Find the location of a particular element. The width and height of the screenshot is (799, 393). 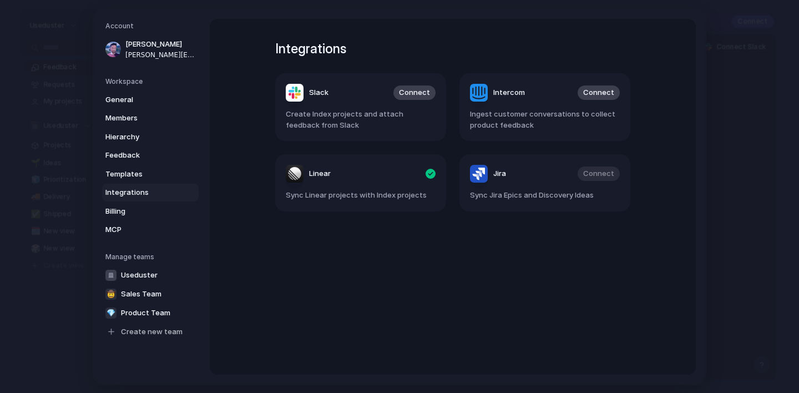

a: Hierarchy is located at coordinates (150, 136).